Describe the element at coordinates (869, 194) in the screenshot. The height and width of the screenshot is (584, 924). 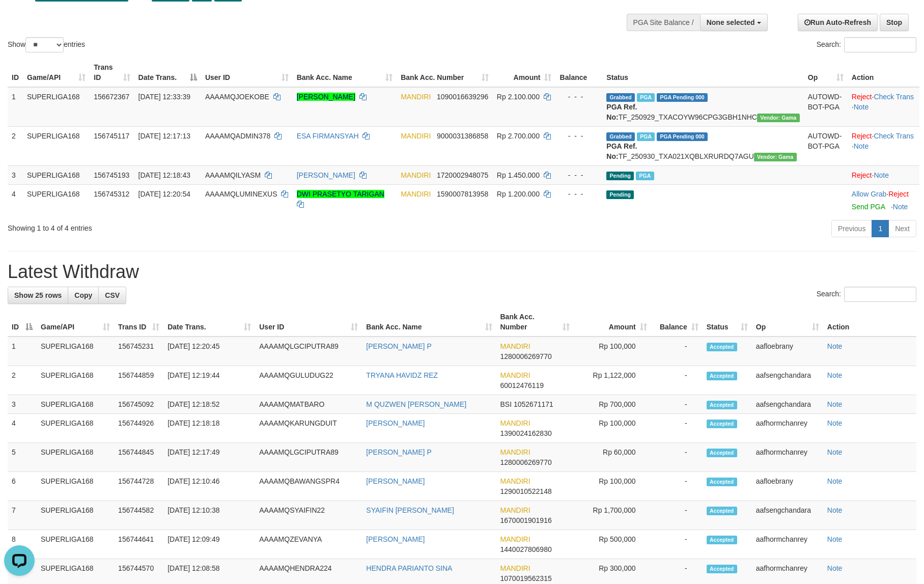
I see `a: Allow Grab` at that location.